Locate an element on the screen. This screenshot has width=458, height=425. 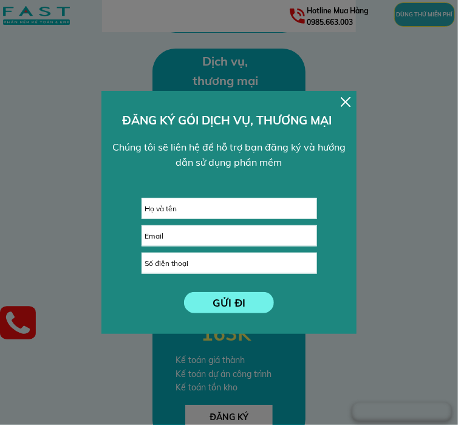
p: GỬI ĐI is located at coordinates (229, 302).